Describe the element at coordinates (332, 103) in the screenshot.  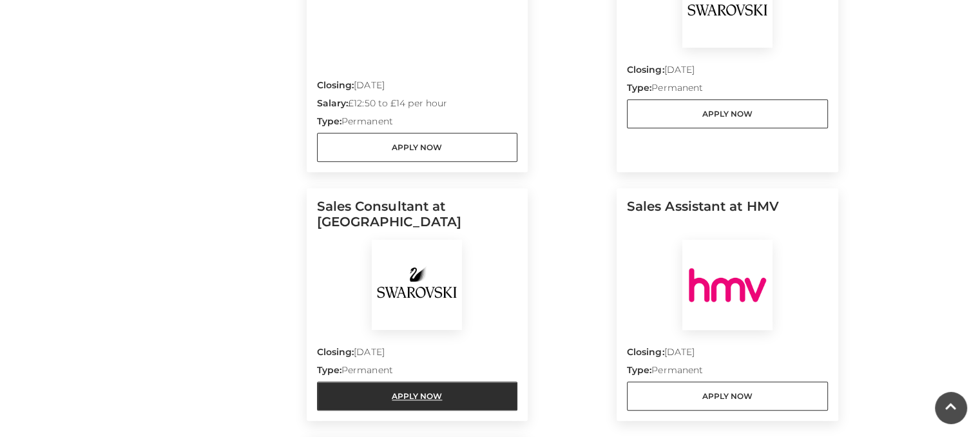
I see `strong: Salary:` at that location.